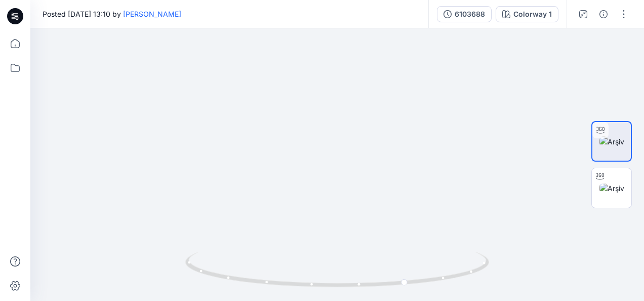  Describe the element at coordinates (604, 14) in the screenshot. I see `button: Details` at that location.